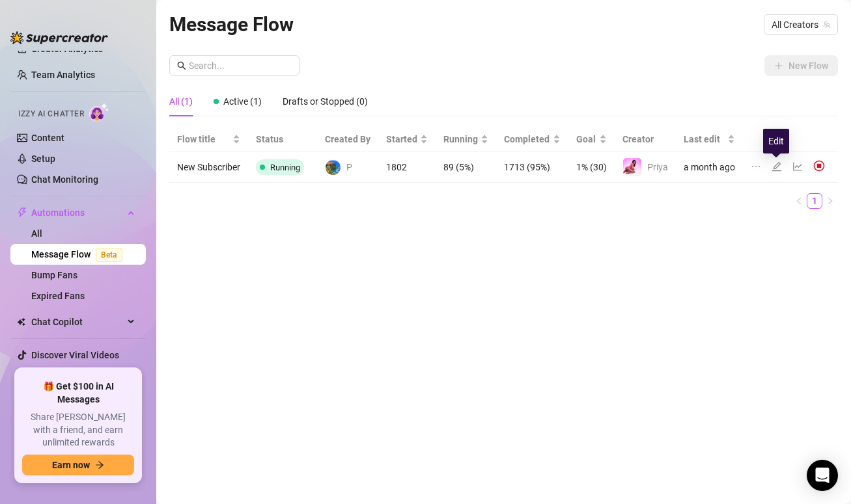 This screenshot has width=851, height=504. What do you see at coordinates (231, 24) in the screenshot?
I see `article: Message Flow` at bounding box center [231, 24].